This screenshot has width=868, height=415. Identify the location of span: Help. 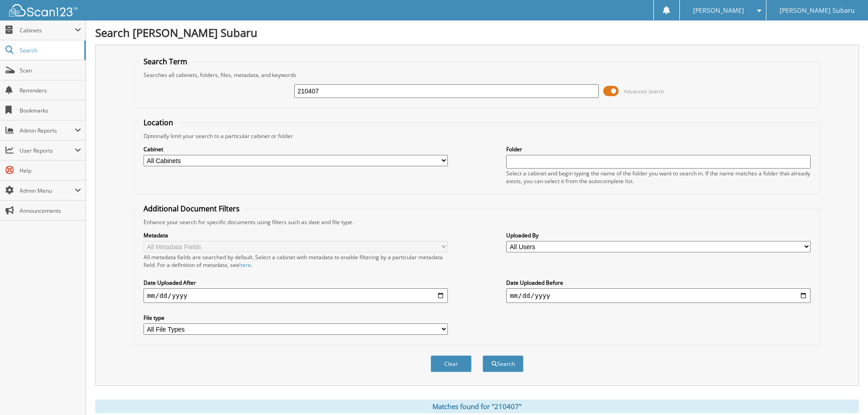
(50, 171).